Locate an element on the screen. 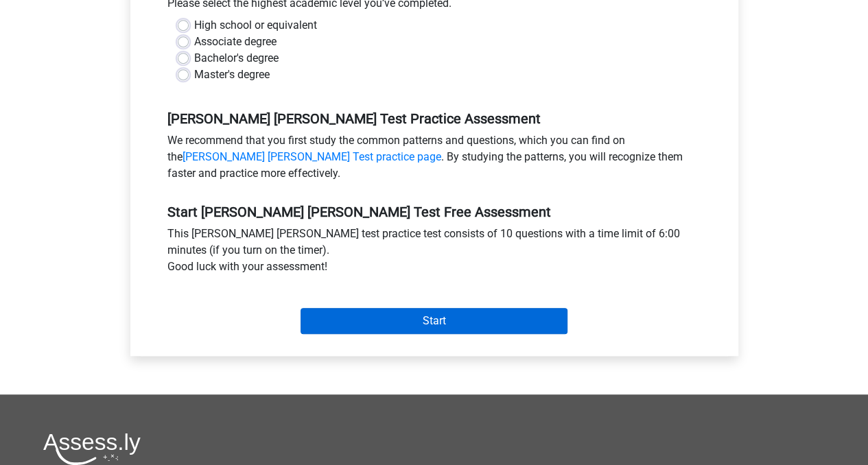  label: Master's degree is located at coordinates (232, 74).